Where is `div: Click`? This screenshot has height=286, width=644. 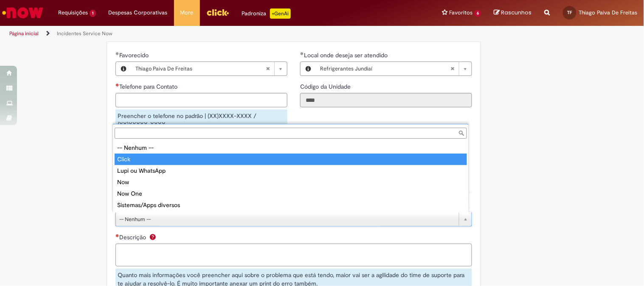 div: Click is located at coordinates (291, 159).